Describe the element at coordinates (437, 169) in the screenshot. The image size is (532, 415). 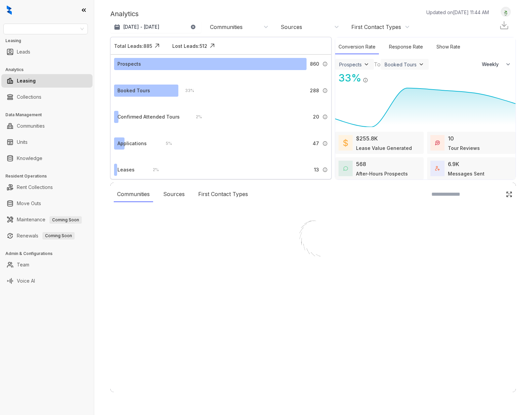
I see `img: TotalFum` at that location.